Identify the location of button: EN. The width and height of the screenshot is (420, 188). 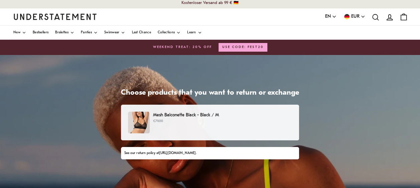
(331, 17).